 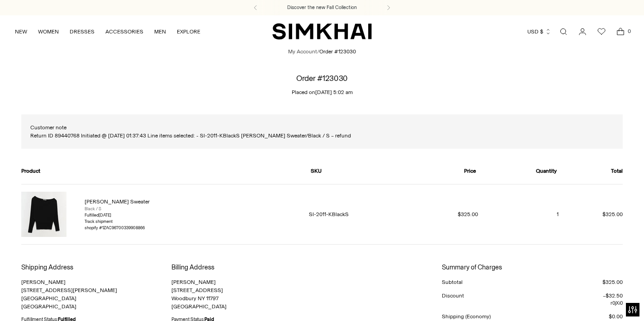 I want to click on a: Track shipment, so click(x=99, y=221).